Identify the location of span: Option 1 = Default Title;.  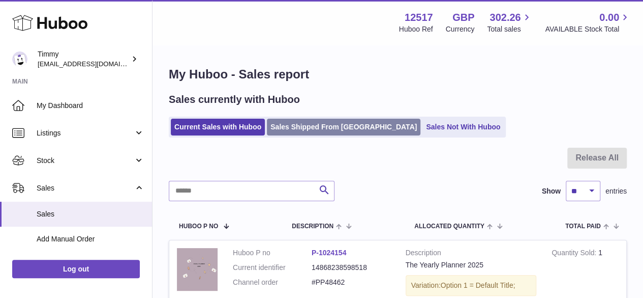
(478, 285).